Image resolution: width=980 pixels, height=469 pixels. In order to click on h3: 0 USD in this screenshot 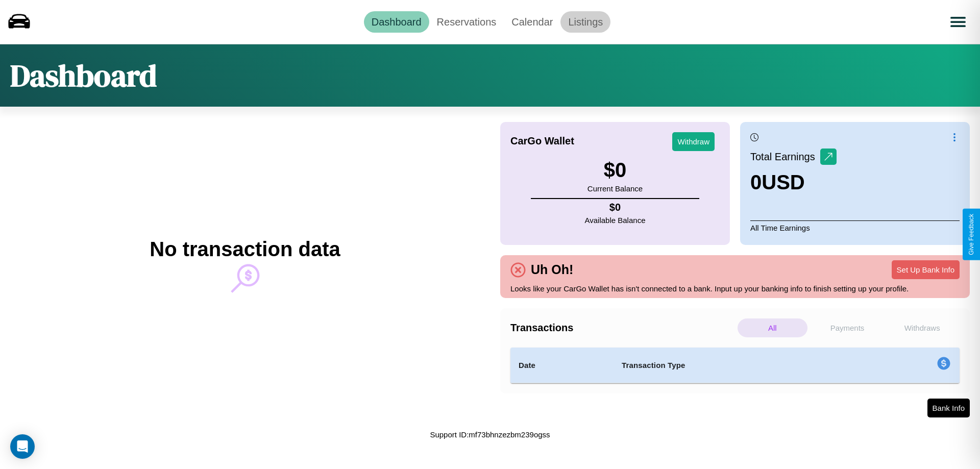, I will do `click(793, 182)`.